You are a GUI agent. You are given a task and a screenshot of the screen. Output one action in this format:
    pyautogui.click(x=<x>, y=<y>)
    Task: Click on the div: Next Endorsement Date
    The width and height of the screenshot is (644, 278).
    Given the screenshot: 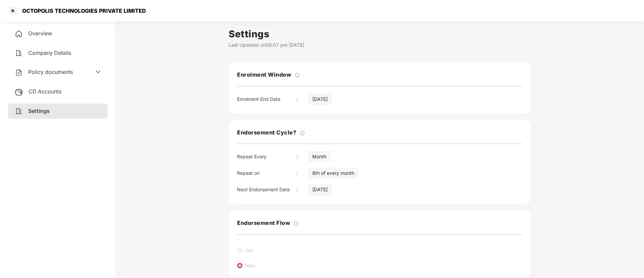 What is the action you would take?
    pyautogui.click(x=267, y=189)
    